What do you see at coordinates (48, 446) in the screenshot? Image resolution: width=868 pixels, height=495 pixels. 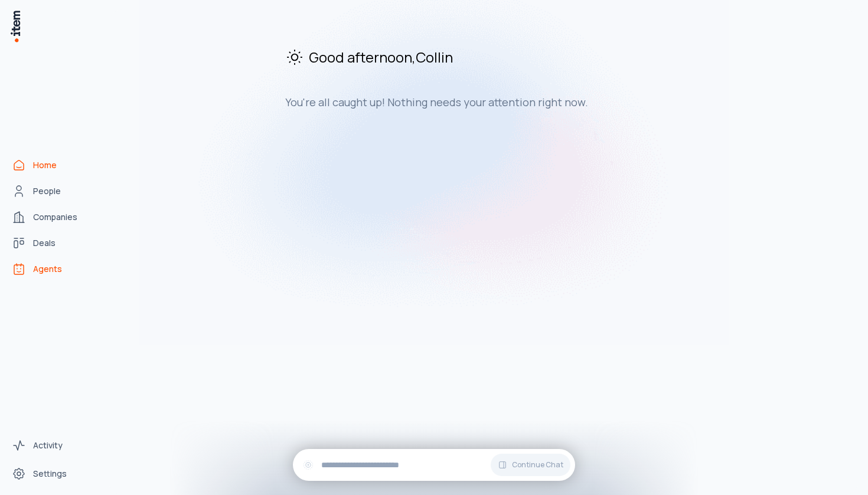 I see `span: Activity` at bounding box center [48, 446].